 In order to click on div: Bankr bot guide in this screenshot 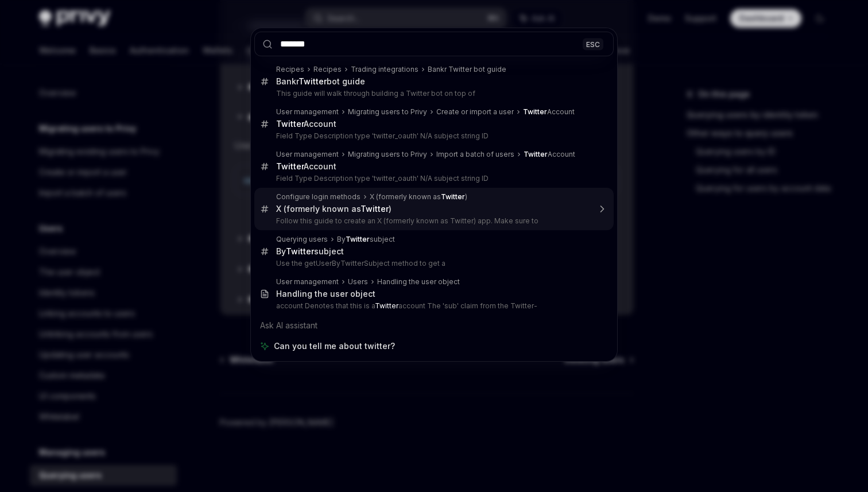, I will do `click(320, 81)`.